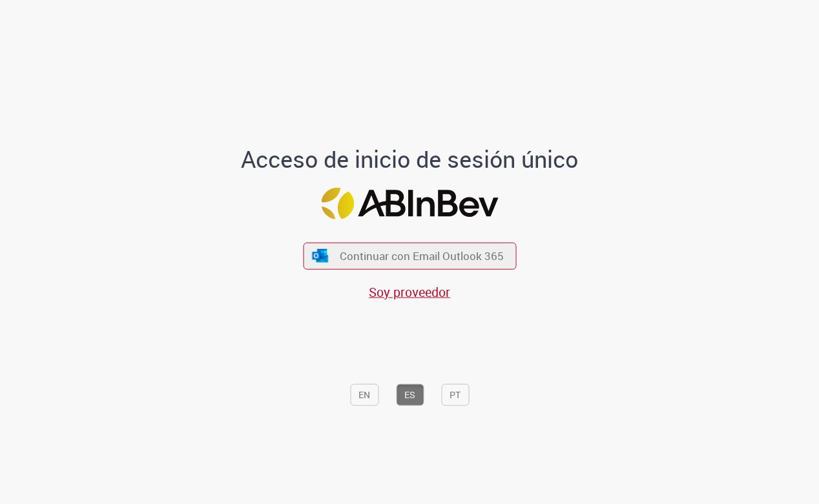  What do you see at coordinates (410, 395) in the screenshot?
I see `button: ES` at bounding box center [410, 395].